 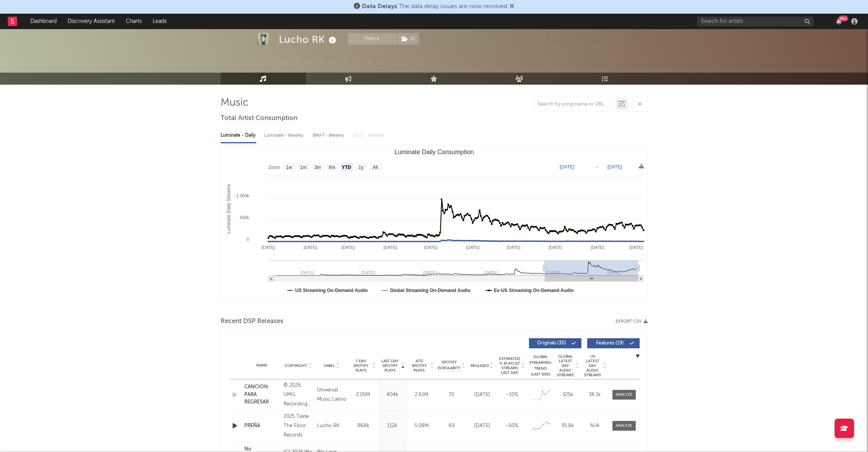 What do you see at coordinates (610, 343) in the screenshot?
I see `span: Features ( 19 )` at bounding box center [610, 343].